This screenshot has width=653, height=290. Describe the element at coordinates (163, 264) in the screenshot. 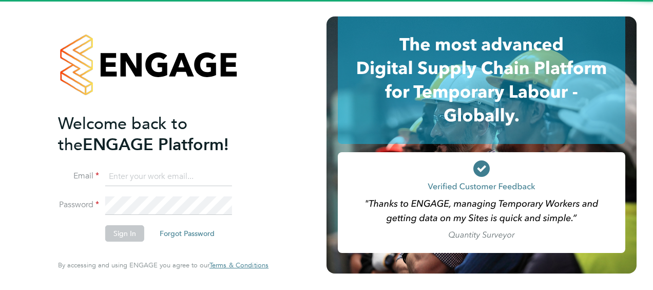

I see `span: By accessing and using ENGAGE you agree to our` at that location.